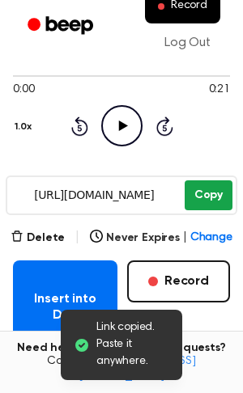 The height and width of the screenshot is (393, 243). I want to click on button: 1.0x, so click(25, 127).